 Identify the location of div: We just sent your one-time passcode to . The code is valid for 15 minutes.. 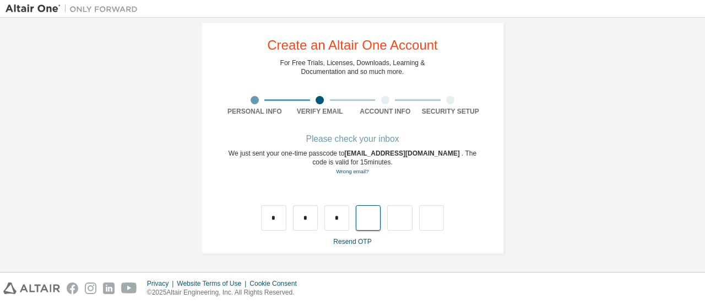
(353, 162).